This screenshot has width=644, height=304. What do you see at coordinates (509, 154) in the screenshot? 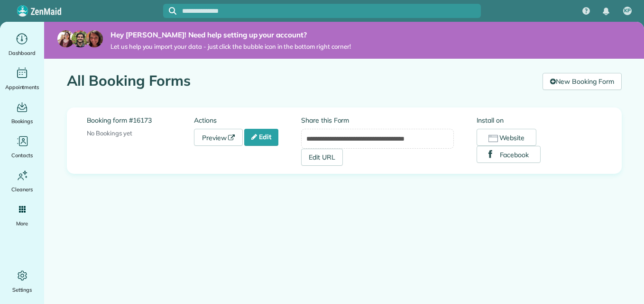
I see `button: Facebook` at bounding box center [509, 154].